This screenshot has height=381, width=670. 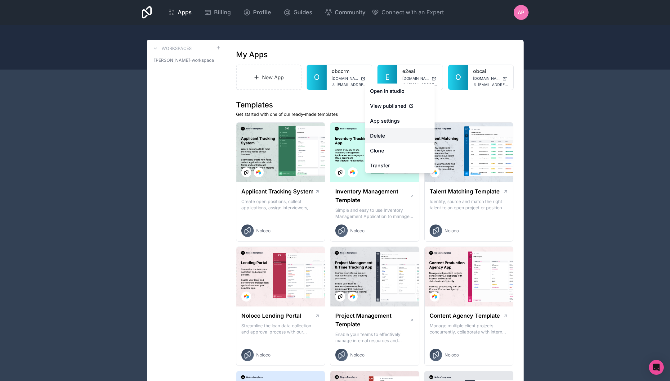 I want to click on a: Open in studio, so click(x=400, y=91).